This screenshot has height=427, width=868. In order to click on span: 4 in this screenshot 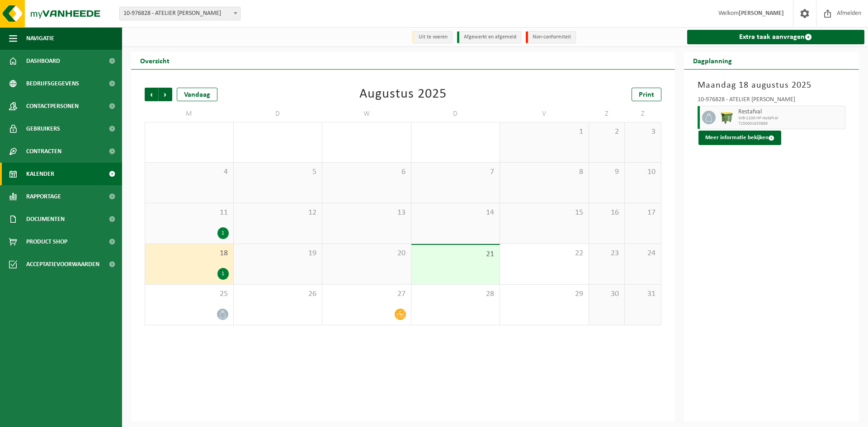, I will do `click(189, 172)`.